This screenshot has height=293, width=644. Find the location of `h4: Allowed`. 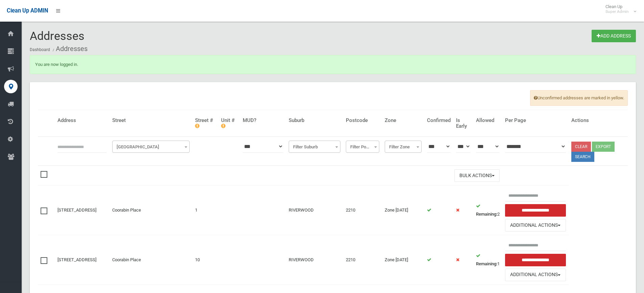

h4: Allowed is located at coordinates (488, 120).